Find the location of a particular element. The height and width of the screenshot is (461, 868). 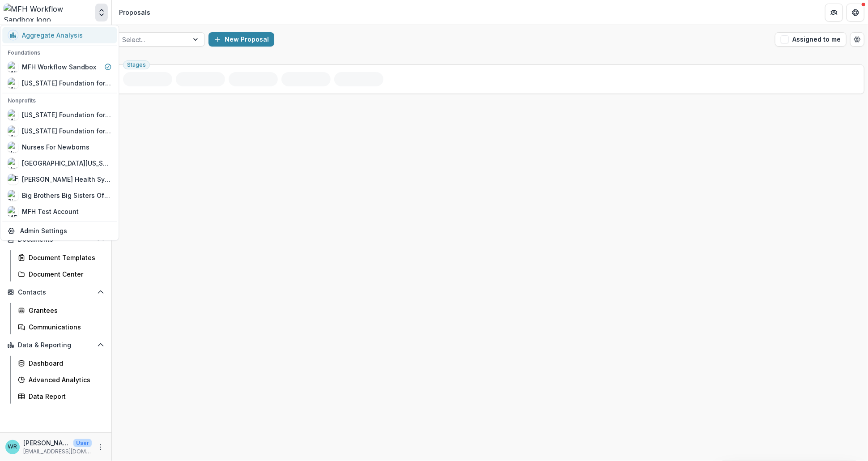

span: Data & Reporting is located at coordinates (55, 345).